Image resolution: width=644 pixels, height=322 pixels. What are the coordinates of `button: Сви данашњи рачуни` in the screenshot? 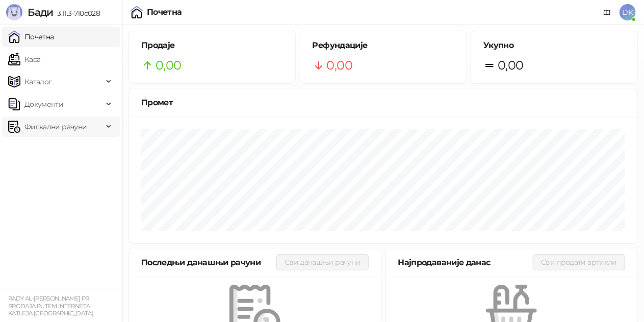 It's located at (322, 262).